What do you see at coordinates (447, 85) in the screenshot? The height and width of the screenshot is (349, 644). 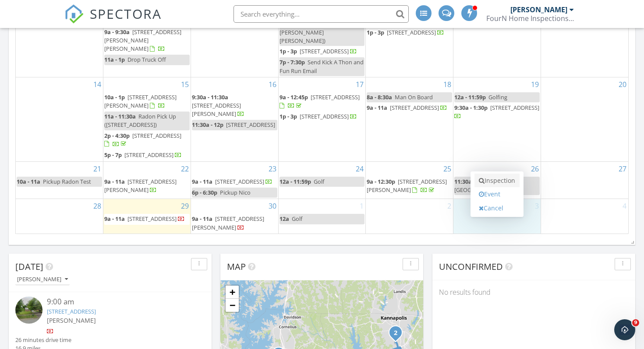 I see `a: Go to September 18, 2025` at bounding box center [447, 85].